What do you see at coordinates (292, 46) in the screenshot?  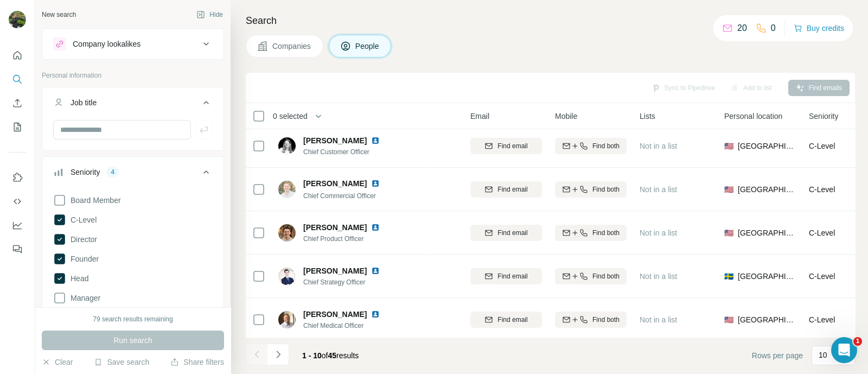 I see `span: Companies` at bounding box center [292, 46].